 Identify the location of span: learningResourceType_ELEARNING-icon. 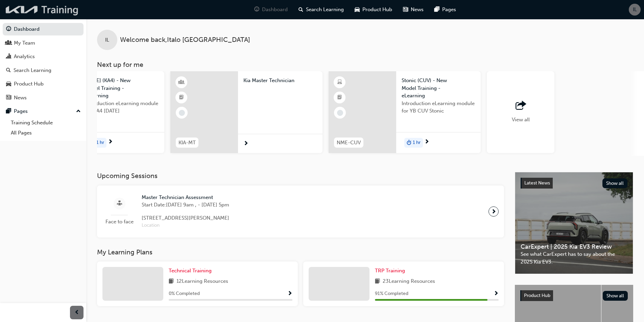
(339, 82).